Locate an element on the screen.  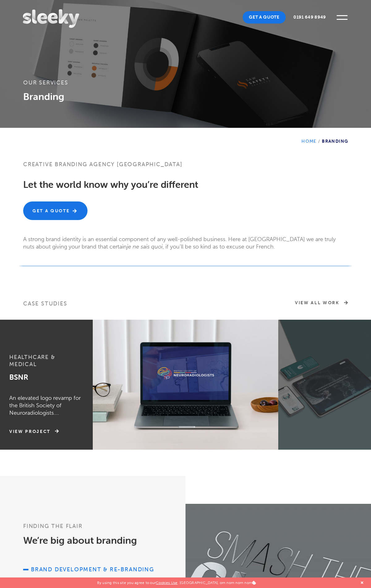
p: An elevated logo revamp for the British Society of Neuroradiologists.… is located at coordinates (46, 402).